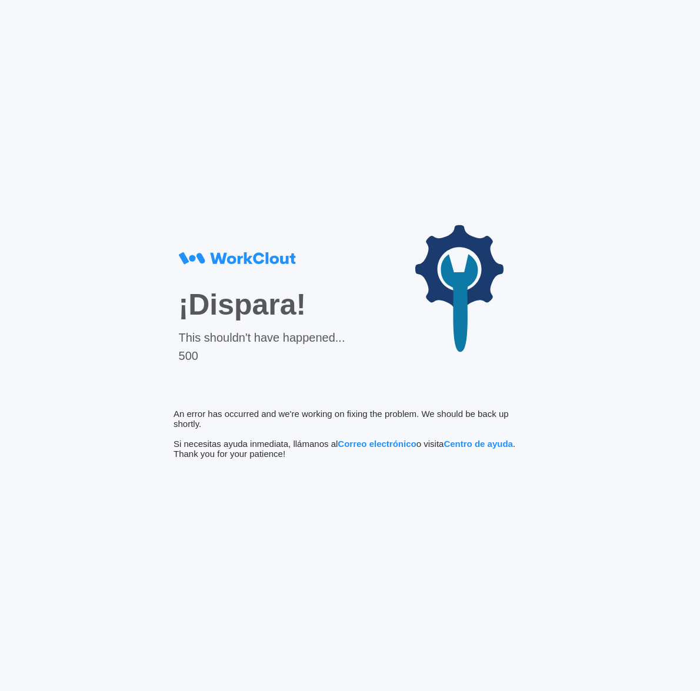  I want to click on div: This shouldn't have happened..., so click(262, 338).